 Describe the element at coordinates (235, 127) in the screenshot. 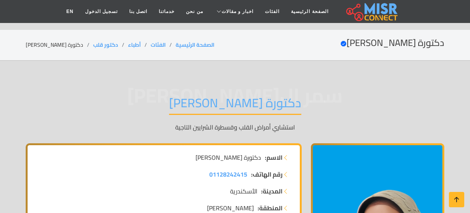

I see `p: استشاري أمراض القلب وقسطرة الشرايين التاجية` at that location.